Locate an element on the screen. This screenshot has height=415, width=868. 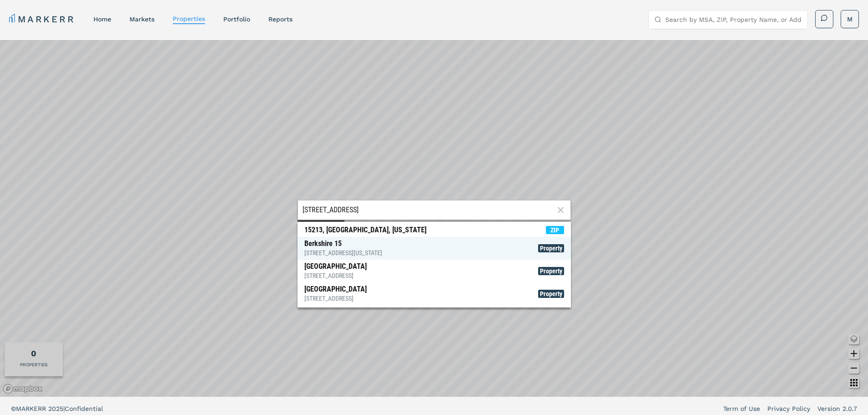
div: Total of properties is located at coordinates (33, 353).